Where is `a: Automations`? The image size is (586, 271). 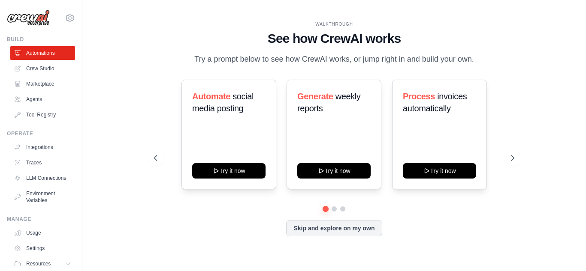
a: Automations is located at coordinates (42, 53).